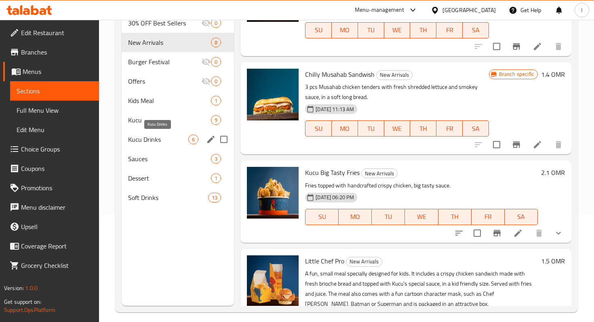 Image resolution: width=594 pixels, height=322 pixels. What do you see at coordinates (553, 173) in the screenshot?
I see `h6: 2.1 OMR` at bounding box center [553, 173].